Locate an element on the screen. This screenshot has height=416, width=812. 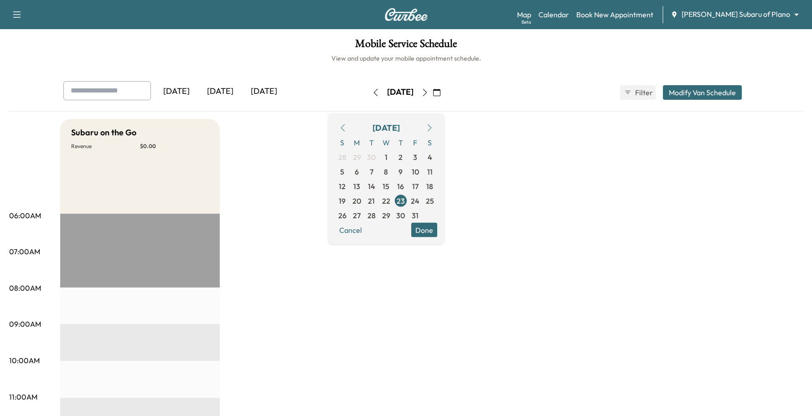
span: 4 is located at coordinates (430, 157).